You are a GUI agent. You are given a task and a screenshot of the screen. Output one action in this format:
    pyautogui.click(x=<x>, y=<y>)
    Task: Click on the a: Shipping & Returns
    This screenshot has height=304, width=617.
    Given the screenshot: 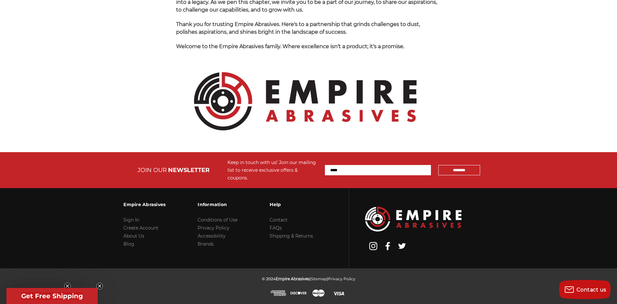 What is the action you would take?
    pyautogui.click(x=291, y=236)
    